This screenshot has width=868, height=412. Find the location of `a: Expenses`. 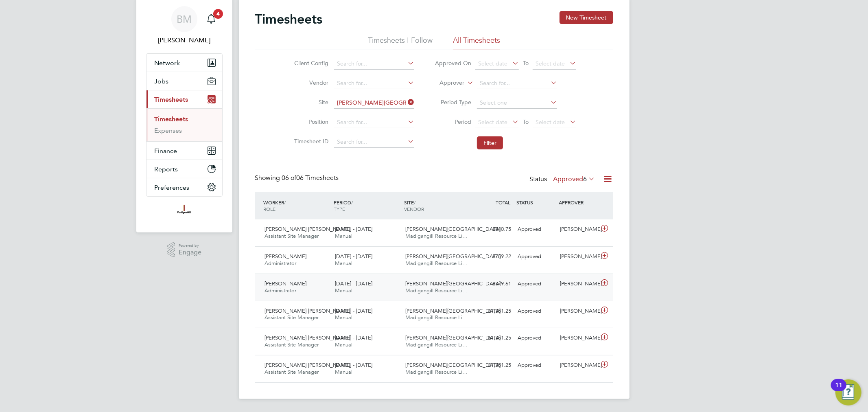

a: Expenses is located at coordinates (168, 131).